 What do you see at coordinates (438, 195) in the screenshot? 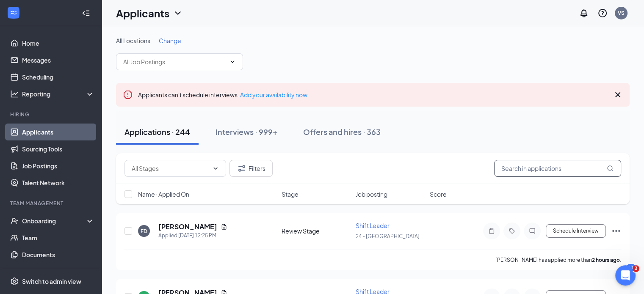
I see `span: Score` at bounding box center [438, 195].